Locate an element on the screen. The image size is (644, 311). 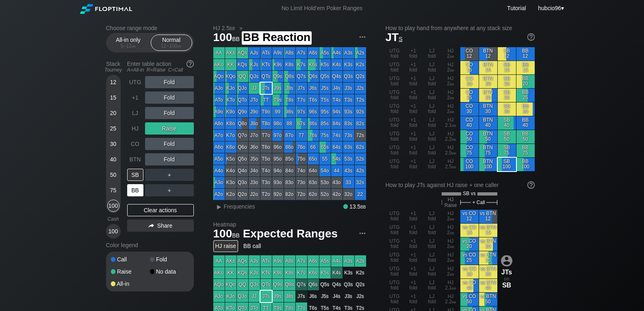
div: T8s is located at coordinates (290, 100).